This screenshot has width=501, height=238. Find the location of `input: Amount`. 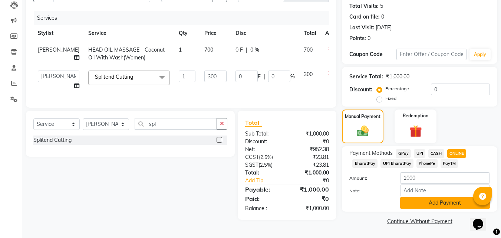

input: Amount is located at coordinates (445, 178).